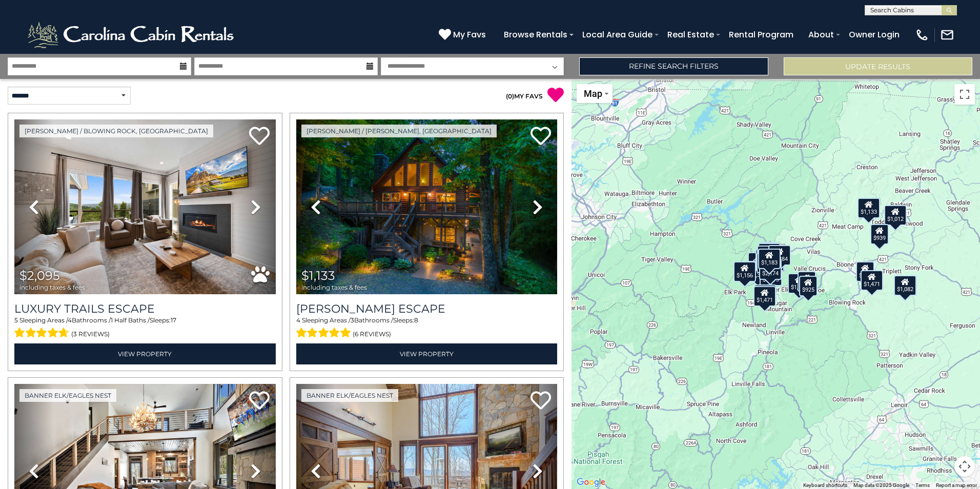 The width and height of the screenshot is (980, 489). Describe the element at coordinates (947, 35) in the screenshot. I see `img: mail-regular-white.png` at that location.